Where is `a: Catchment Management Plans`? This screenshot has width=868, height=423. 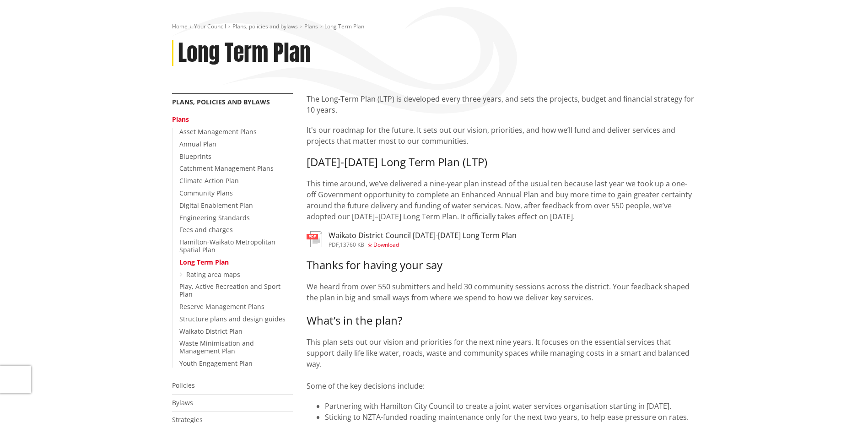 a: Catchment Management Plans is located at coordinates (226, 168).